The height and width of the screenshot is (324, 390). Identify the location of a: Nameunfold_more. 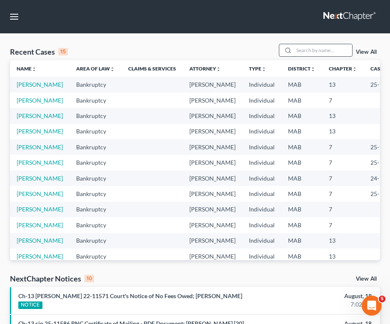
(27, 68).